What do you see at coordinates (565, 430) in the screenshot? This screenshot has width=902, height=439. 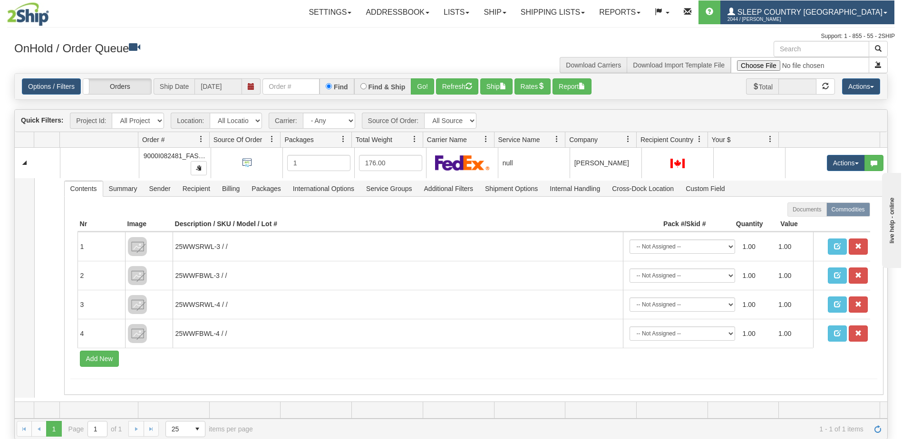 I see `span: 1 - 1 of 1 items` at bounding box center [565, 430].